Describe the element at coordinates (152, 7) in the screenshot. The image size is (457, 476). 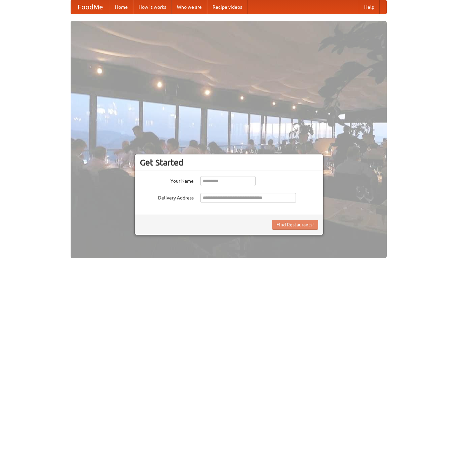
I see `a: How it works` at that location.